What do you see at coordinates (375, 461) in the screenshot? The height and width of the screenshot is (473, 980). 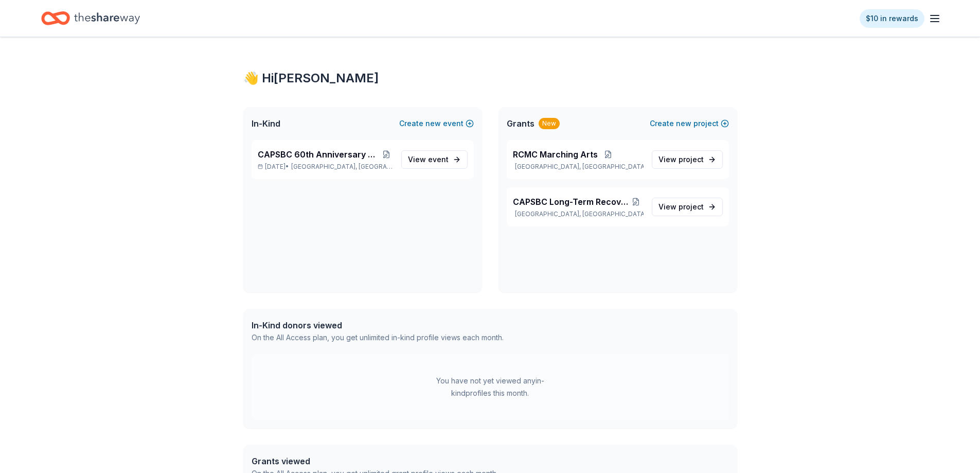 I see `div: Grants viewed` at bounding box center [375, 461].